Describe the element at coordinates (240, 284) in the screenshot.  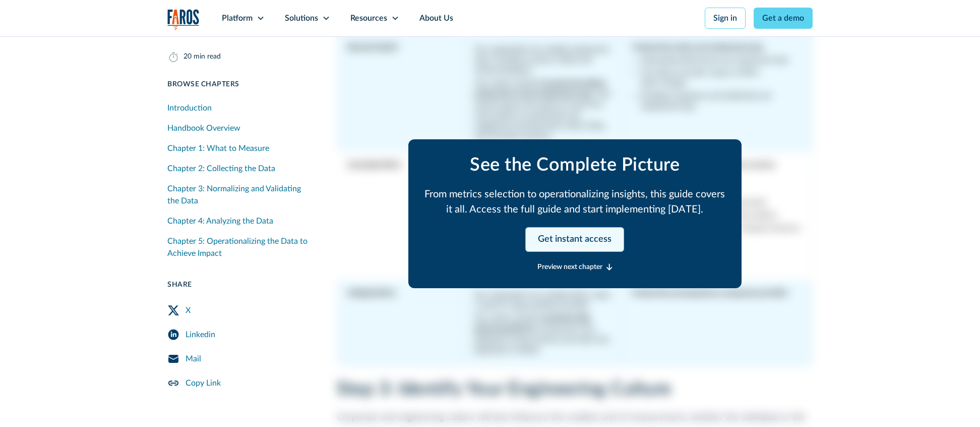
I see `div: Share` at that location.